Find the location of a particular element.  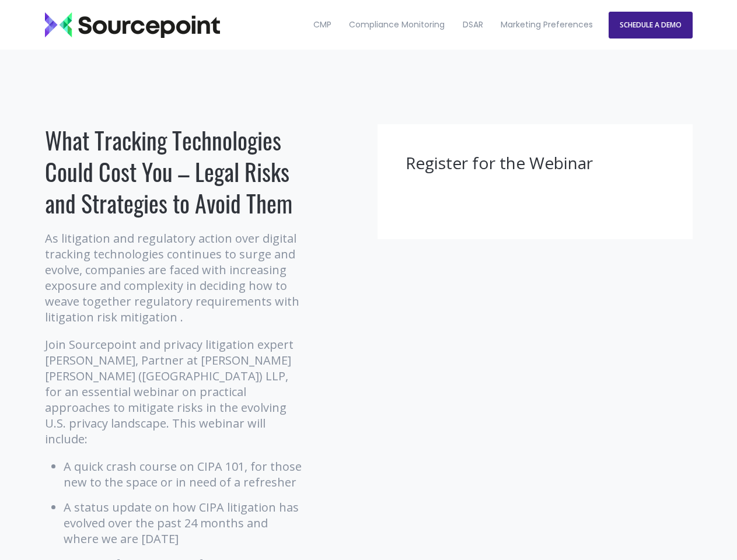

h1: What Tracking Technologies Could Cost You – Legal Risks and Strategies to Avoid Them is located at coordinates (174, 172).